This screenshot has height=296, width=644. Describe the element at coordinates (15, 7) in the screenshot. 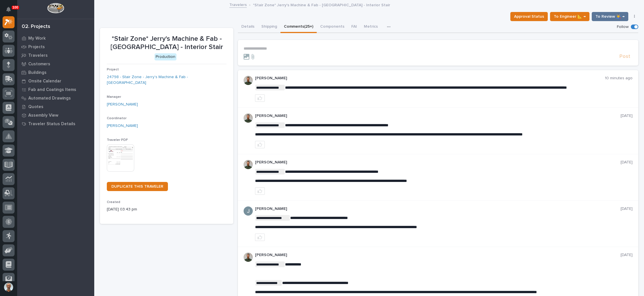

I see `p: 100` at that location.